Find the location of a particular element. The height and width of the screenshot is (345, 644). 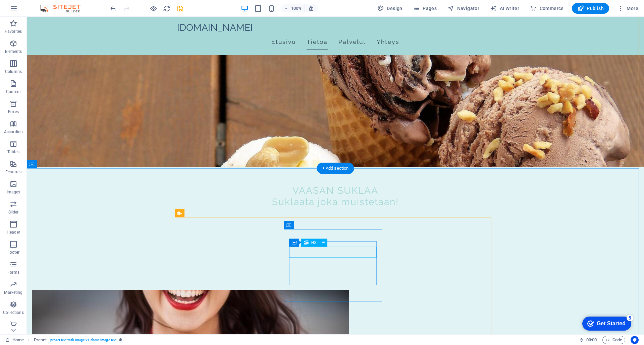

span: Navigator is located at coordinates (463, 8).